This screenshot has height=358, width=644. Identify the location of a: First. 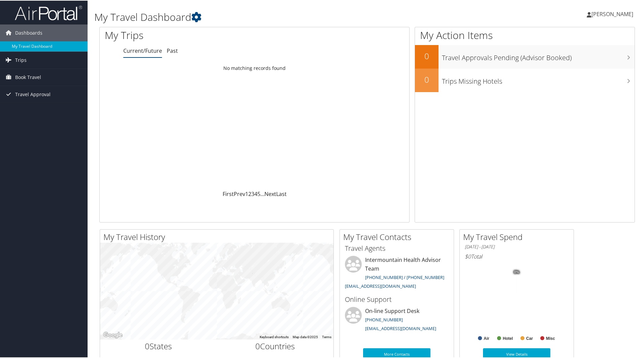
(228, 194).